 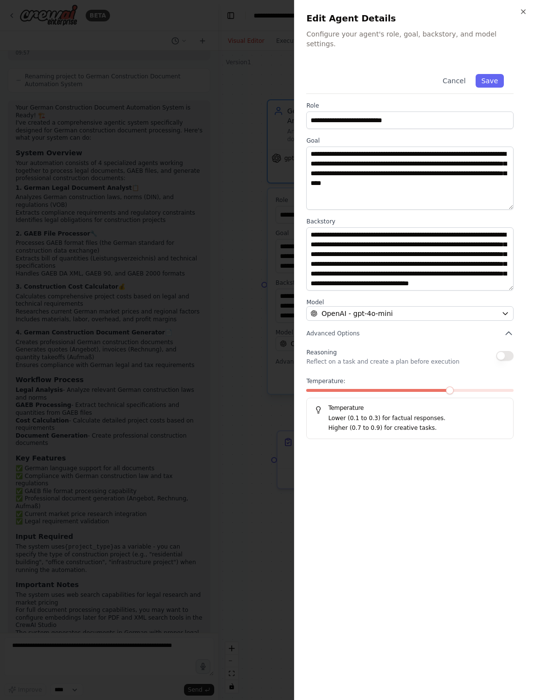 I want to click on label: Role, so click(x=410, y=106).